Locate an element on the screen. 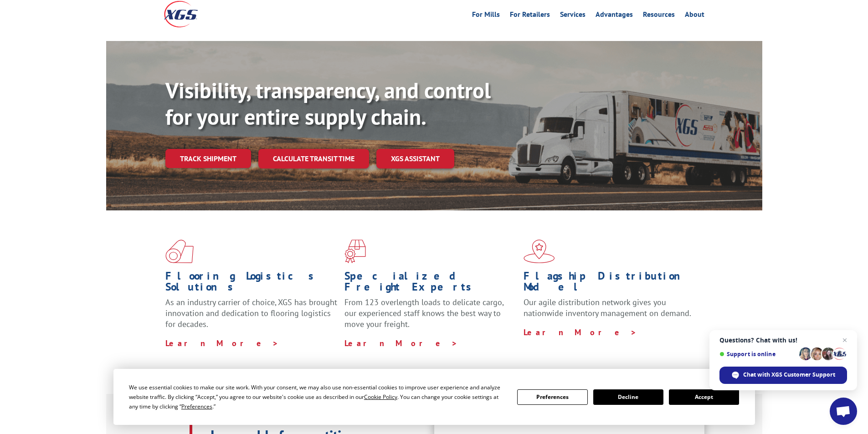 The width and height of the screenshot is (868, 434). img: xgs-icon-total-supply-chain-intelligence-red is located at coordinates (180, 251).